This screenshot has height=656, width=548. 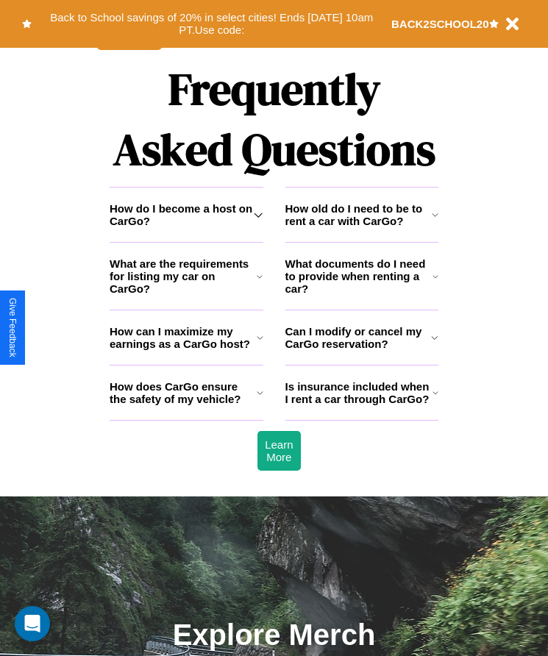 What do you see at coordinates (183, 276) in the screenshot?
I see `h3: What are the requirements for listing my car on CarGo?` at bounding box center [183, 276].